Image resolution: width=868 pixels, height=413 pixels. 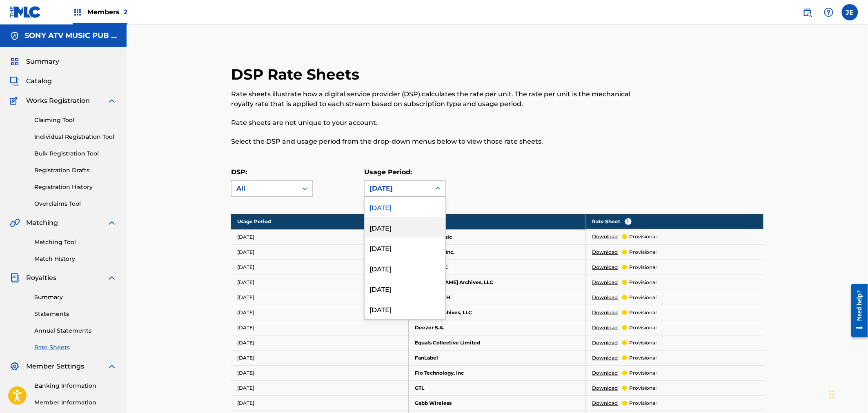 What do you see at coordinates (76, 314) in the screenshot?
I see `a: Statements` at bounding box center [76, 314].